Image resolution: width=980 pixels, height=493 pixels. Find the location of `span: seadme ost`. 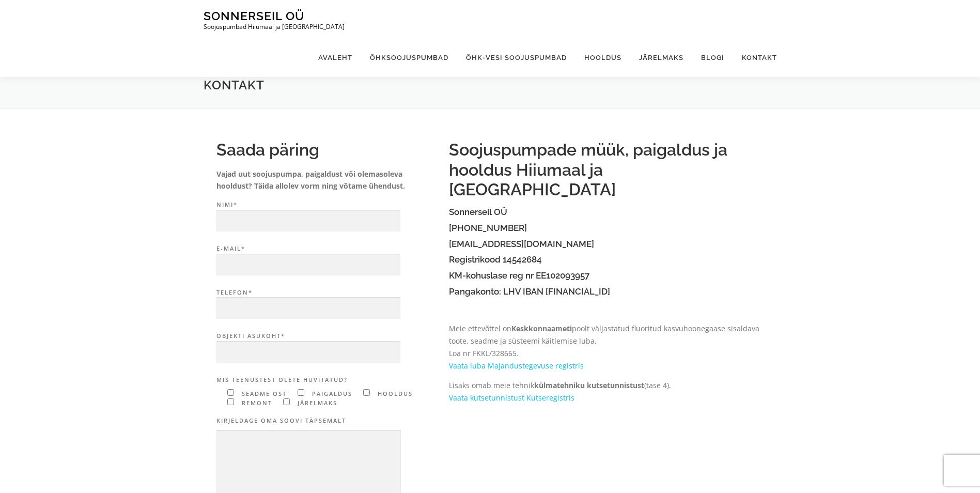

span: seadme ost is located at coordinates (263, 394).